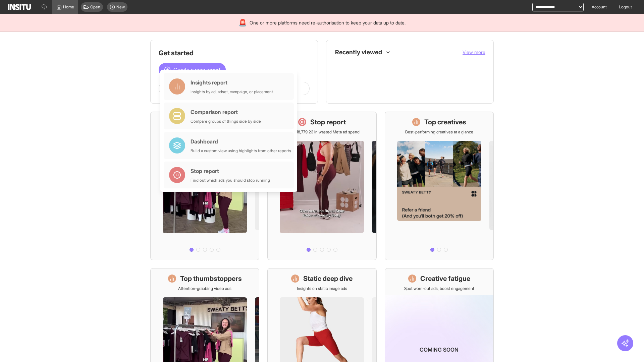 Image resolution: width=644 pixels, height=362 pixels. I want to click on span: New, so click(121, 7).